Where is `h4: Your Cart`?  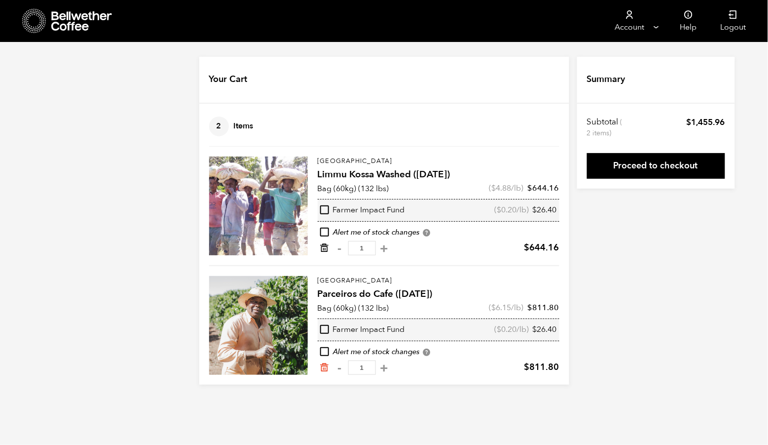
h4: Your Cart is located at coordinates (228, 79).